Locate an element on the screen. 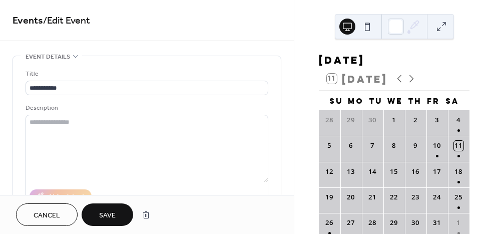  div: Fr is located at coordinates (433, 101).